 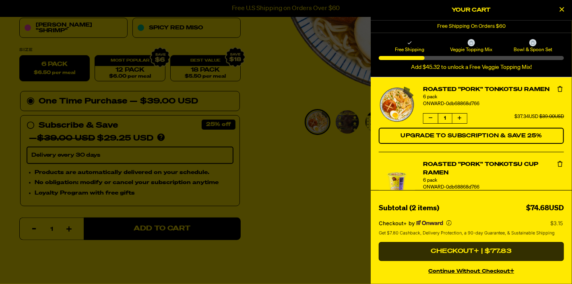 What do you see at coordinates (526, 117) in the screenshot?
I see `span: $37.34USD` at bounding box center [526, 117].